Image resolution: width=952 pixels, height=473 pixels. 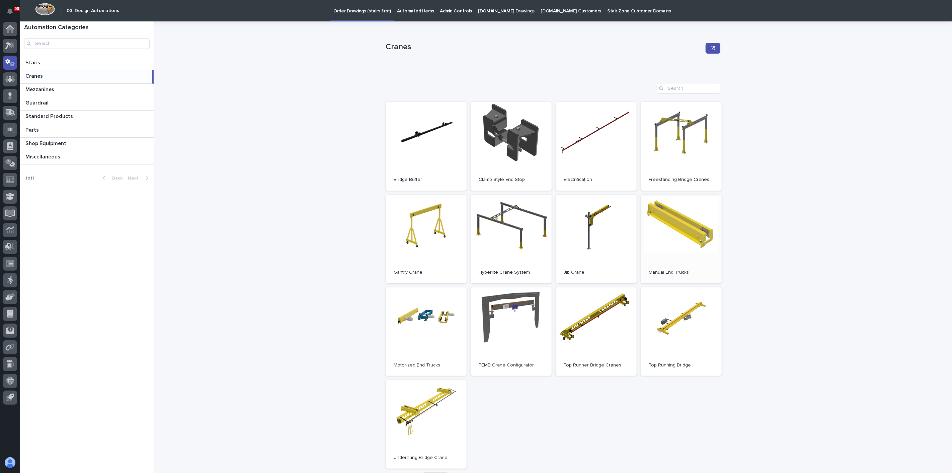 What do you see at coordinates (87, 64) in the screenshot?
I see `a: StairsStairs` at bounding box center [87, 64].